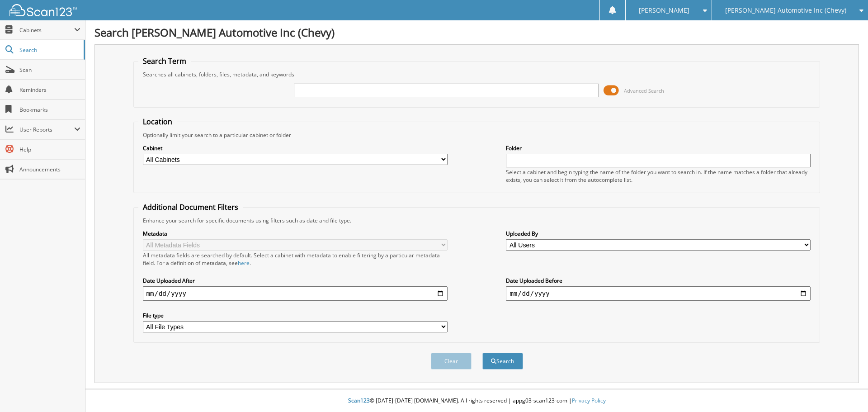  What do you see at coordinates (244, 263) in the screenshot?
I see `a: here` at bounding box center [244, 263].